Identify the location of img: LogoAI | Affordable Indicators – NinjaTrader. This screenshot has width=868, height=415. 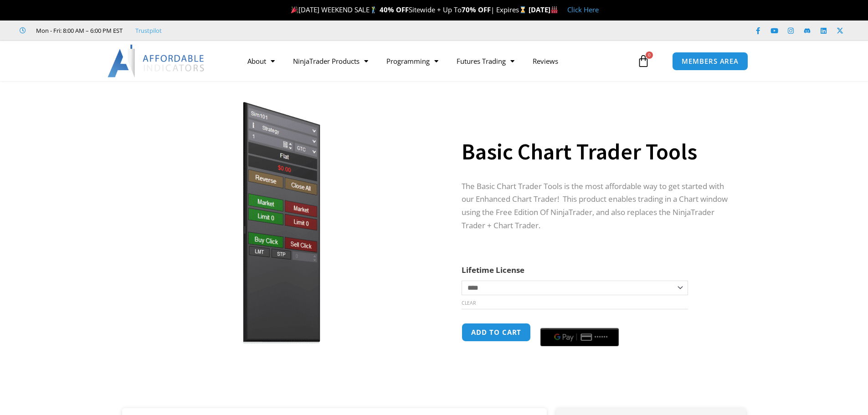
(156, 61).